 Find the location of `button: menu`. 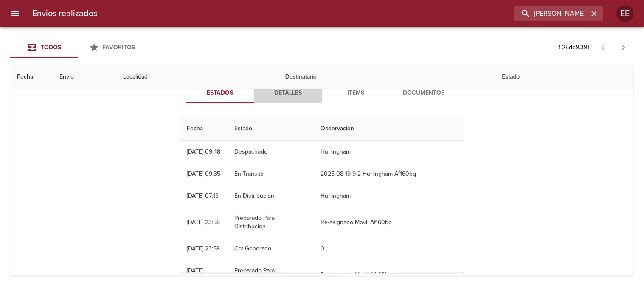

button: menu is located at coordinates (15, 14).